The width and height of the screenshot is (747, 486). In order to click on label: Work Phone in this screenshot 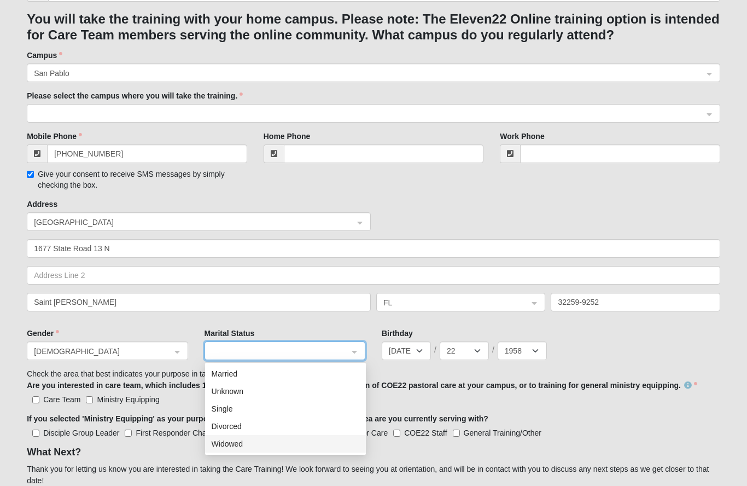, I will do `click(522, 136)`.